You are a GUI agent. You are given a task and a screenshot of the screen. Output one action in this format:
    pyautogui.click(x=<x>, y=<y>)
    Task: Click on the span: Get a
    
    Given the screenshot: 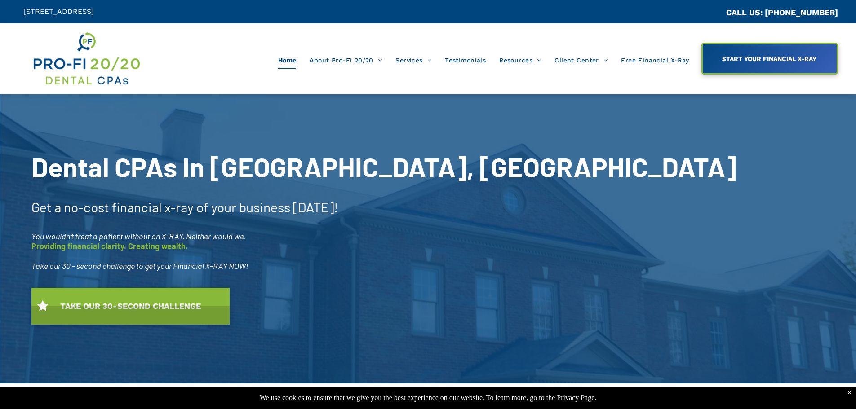 What is the action you would take?
    pyautogui.click(x=46, y=207)
    